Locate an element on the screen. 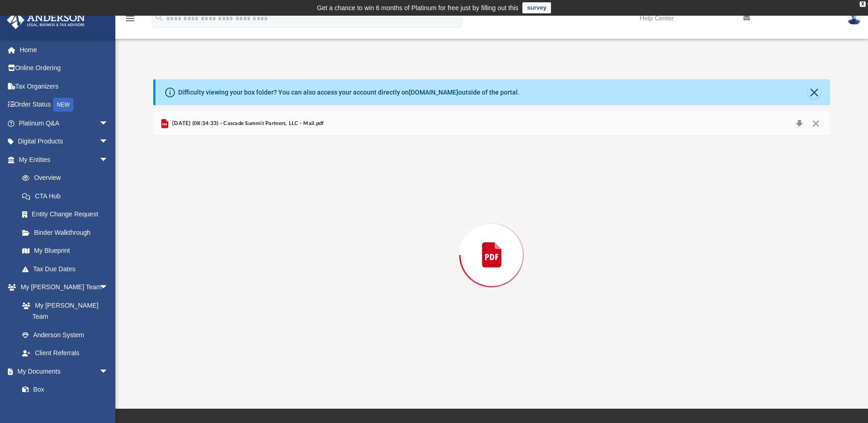 The height and width of the screenshot is (423, 868). a: Tax Organizers is located at coordinates (65, 86).